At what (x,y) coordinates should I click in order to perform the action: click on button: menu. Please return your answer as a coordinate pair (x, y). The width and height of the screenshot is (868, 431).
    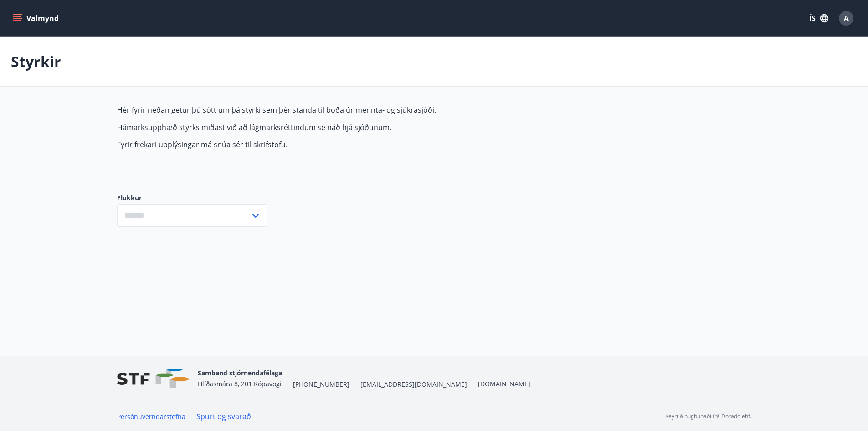
    Looking at the image, I should click on (36, 18).